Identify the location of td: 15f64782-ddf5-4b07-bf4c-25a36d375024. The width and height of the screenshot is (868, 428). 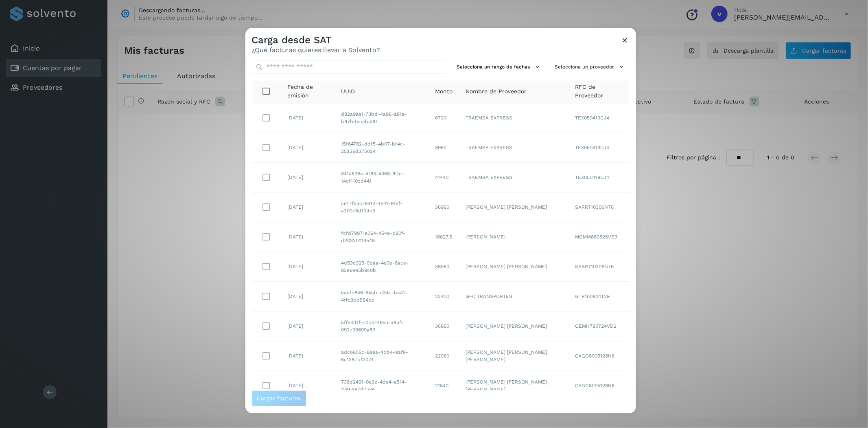
(381, 148).